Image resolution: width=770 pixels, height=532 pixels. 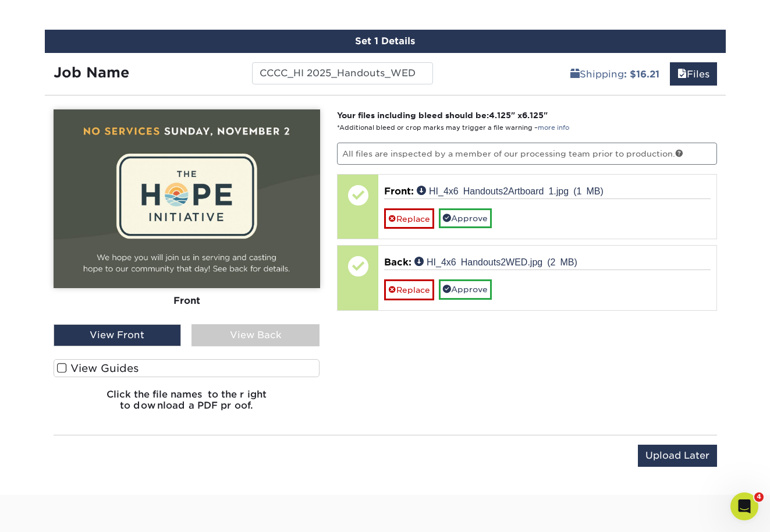 I want to click on div: View Back, so click(x=255, y=336).